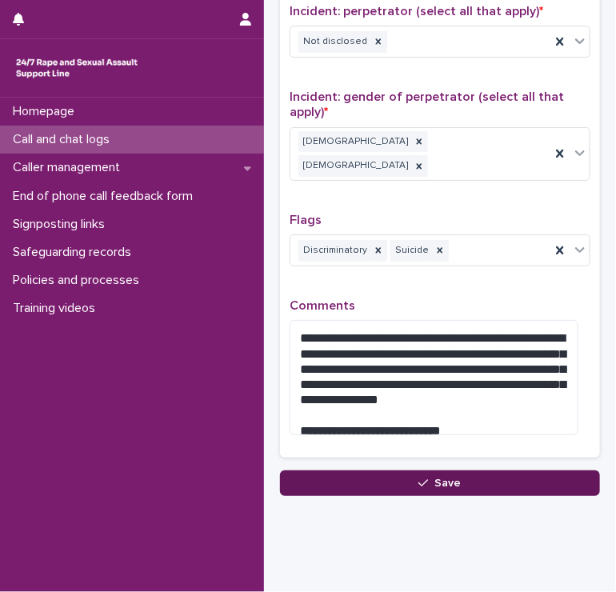  Describe the element at coordinates (334, 42) in the screenshot. I see `div: Not disclosed` at that location.